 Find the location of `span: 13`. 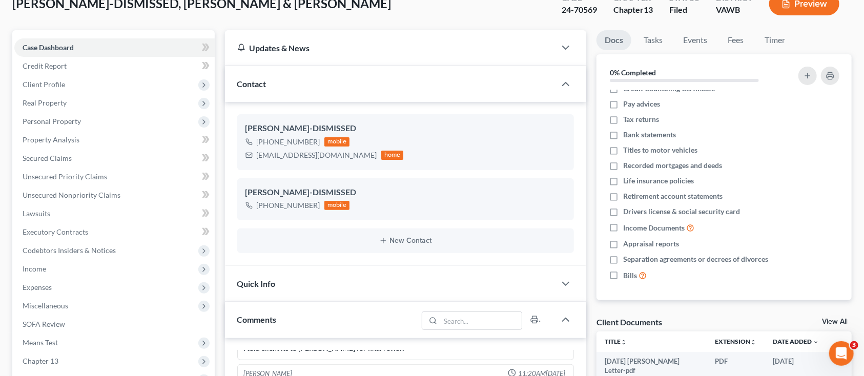

span: 13 is located at coordinates (649, 9).